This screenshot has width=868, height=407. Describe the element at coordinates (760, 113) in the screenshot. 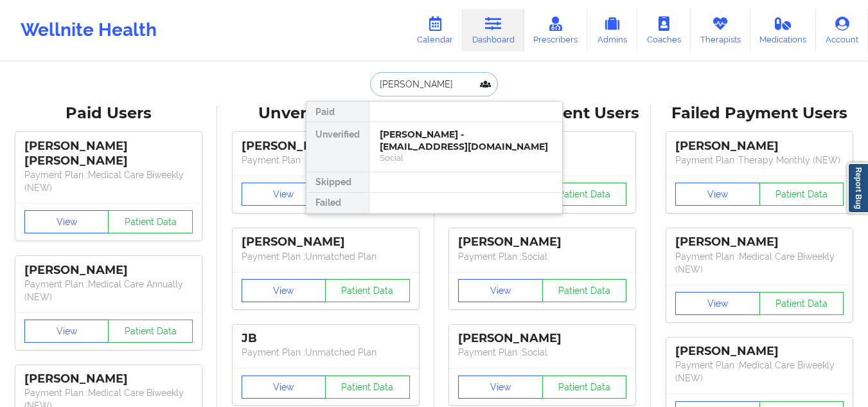

I see `div: Failed Payment Users` at that location.